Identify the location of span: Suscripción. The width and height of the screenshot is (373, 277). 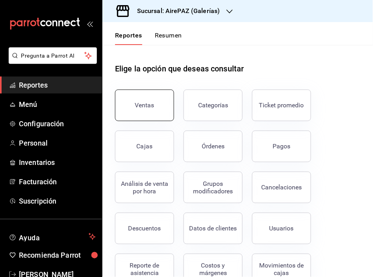
(57, 201).